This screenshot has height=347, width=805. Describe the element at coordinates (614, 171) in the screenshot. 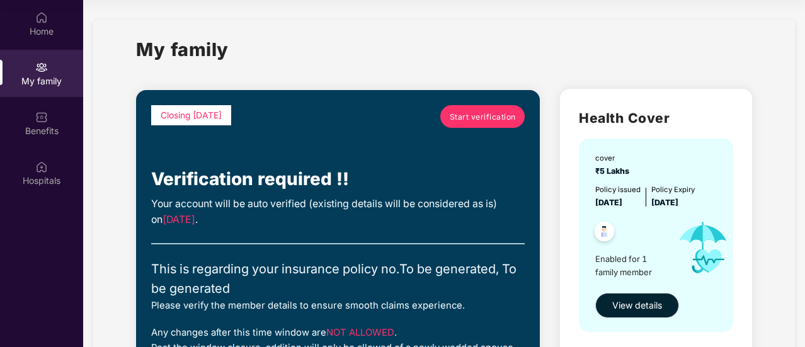

I see `span: ₹5 Lakhs` at that location.